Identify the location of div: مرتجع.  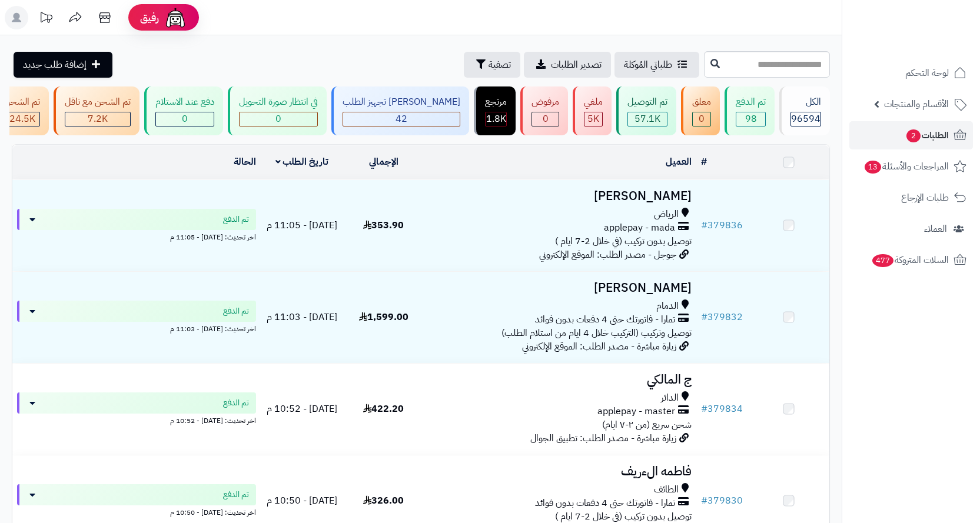
(496, 102).